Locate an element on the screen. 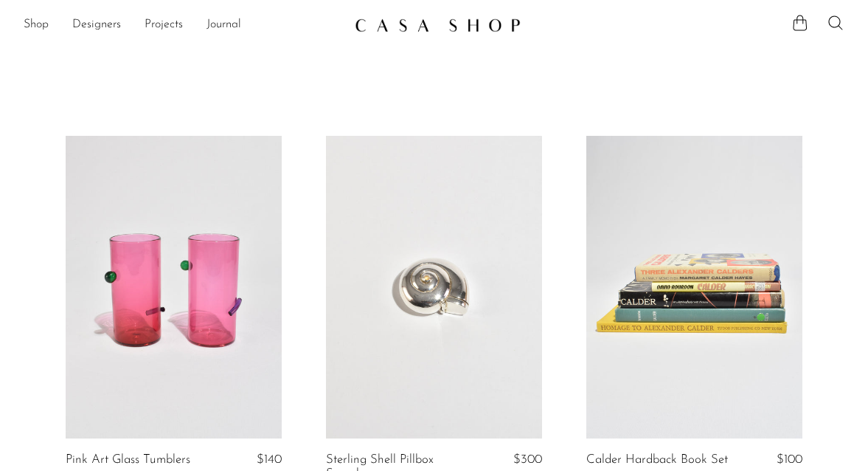  span: $300 is located at coordinates (527, 459).